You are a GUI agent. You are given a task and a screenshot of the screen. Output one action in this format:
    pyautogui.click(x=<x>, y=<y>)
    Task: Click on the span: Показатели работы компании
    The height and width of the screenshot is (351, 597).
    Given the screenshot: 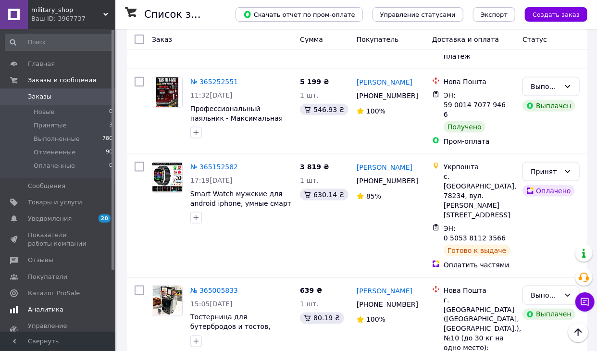 What is the action you would take?
    pyautogui.click(x=58, y=239)
    